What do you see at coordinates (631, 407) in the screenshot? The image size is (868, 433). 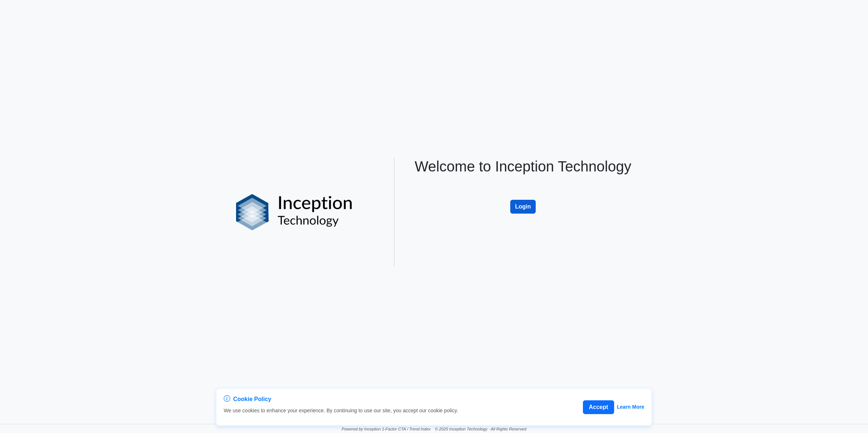 I see `a: Learn More` at bounding box center [631, 407].